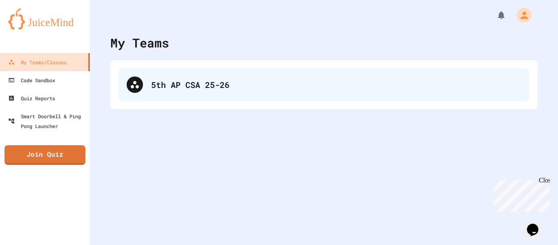  What do you see at coordinates (31, 80) in the screenshot?
I see `div: Code Sandbox` at bounding box center [31, 80].